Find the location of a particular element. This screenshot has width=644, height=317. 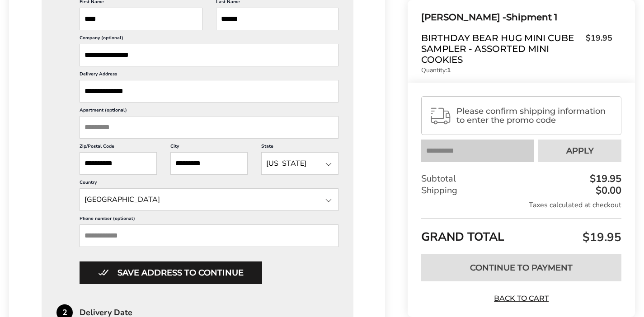

button: Apply is located at coordinates (580, 151).